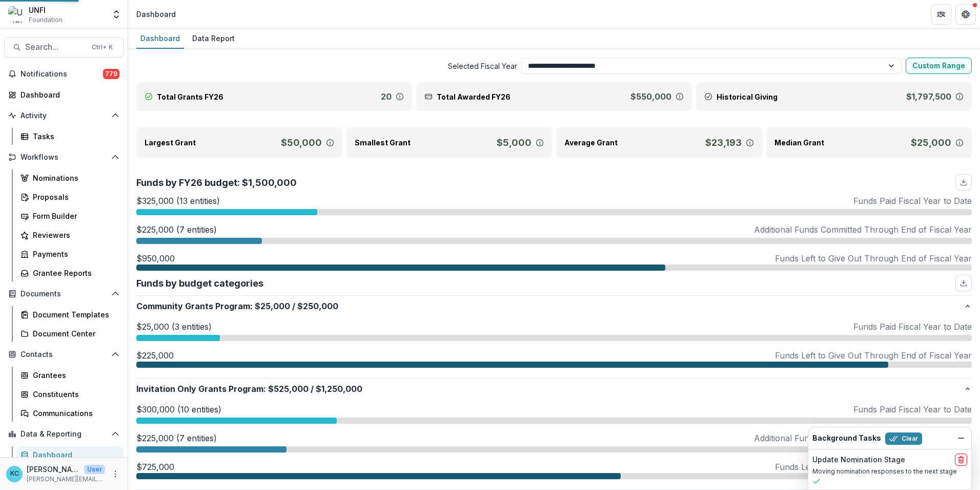  What do you see at coordinates (70, 197) in the screenshot?
I see `a: Proposals` at bounding box center [70, 197].